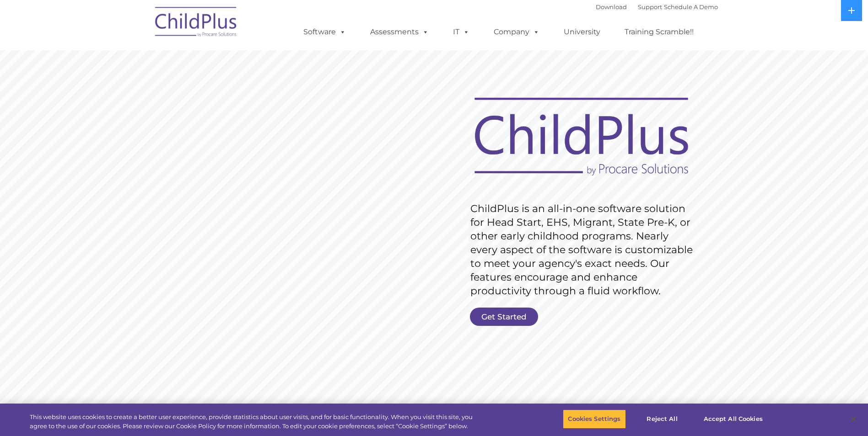  What do you see at coordinates (196, 24) in the screenshot?
I see `img: ChildPlus by Procare Solutions` at bounding box center [196, 24].